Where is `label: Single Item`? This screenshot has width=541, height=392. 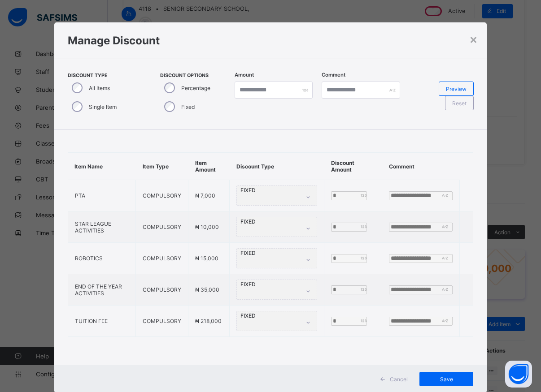
label: Single Item is located at coordinates (103, 107).